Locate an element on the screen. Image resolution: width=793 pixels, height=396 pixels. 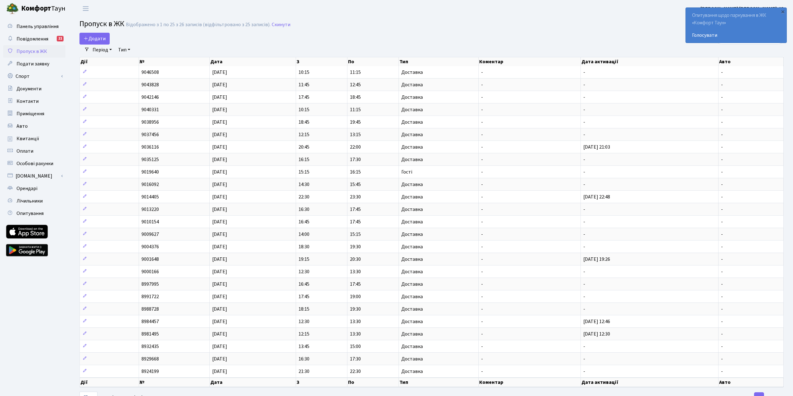
span: Контакти is located at coordinates (27, 101).